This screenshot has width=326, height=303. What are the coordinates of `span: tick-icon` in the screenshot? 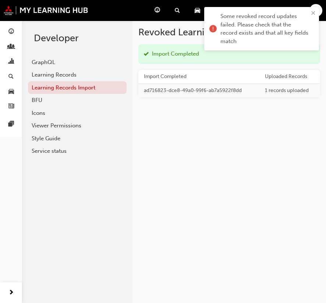 It's located at (146, 54).